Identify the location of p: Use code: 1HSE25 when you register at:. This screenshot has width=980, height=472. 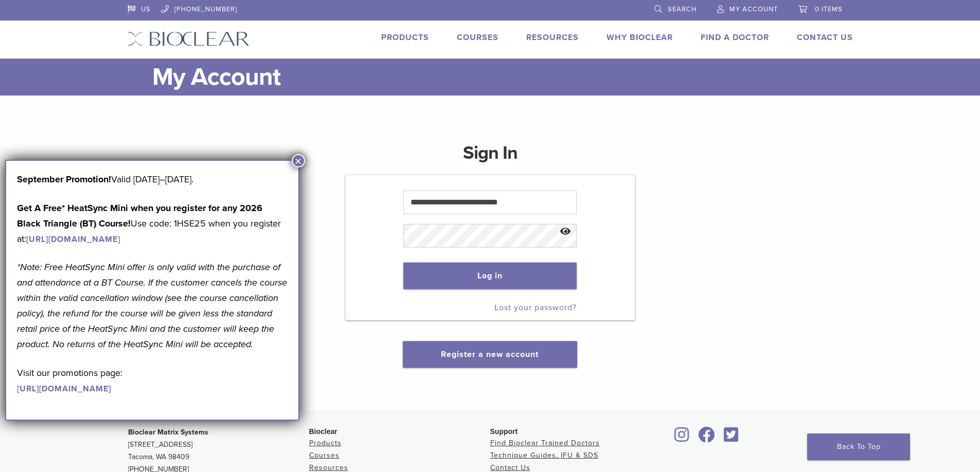
(152, 223).